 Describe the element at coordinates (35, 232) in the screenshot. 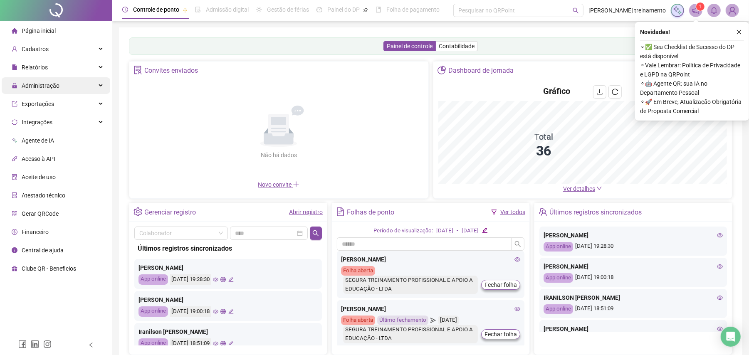

I see `span: Financeiro` at that location.